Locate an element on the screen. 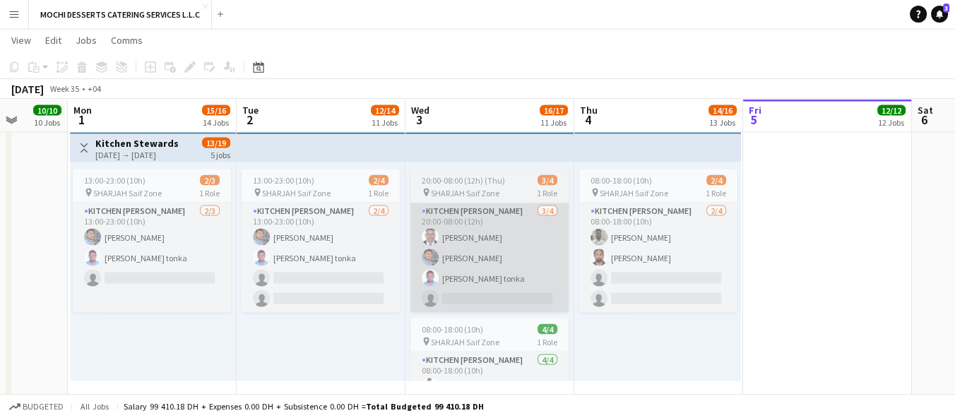  span: 6 is located at coordinates (924, 119).